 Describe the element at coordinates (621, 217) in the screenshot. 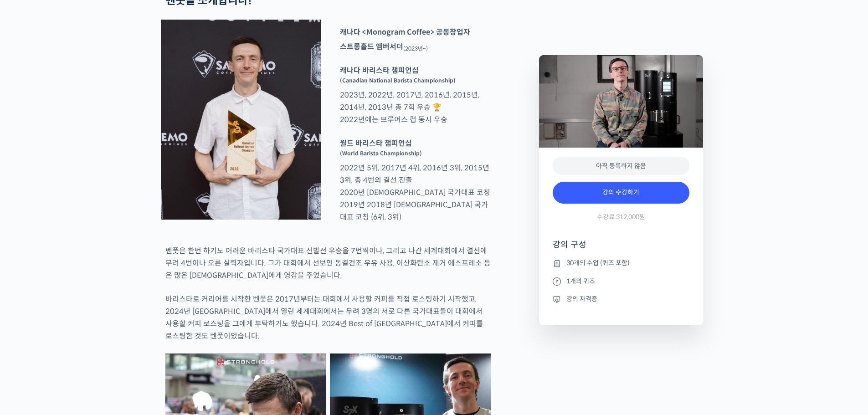

I see `span: 수강료 312,000원` at that location.